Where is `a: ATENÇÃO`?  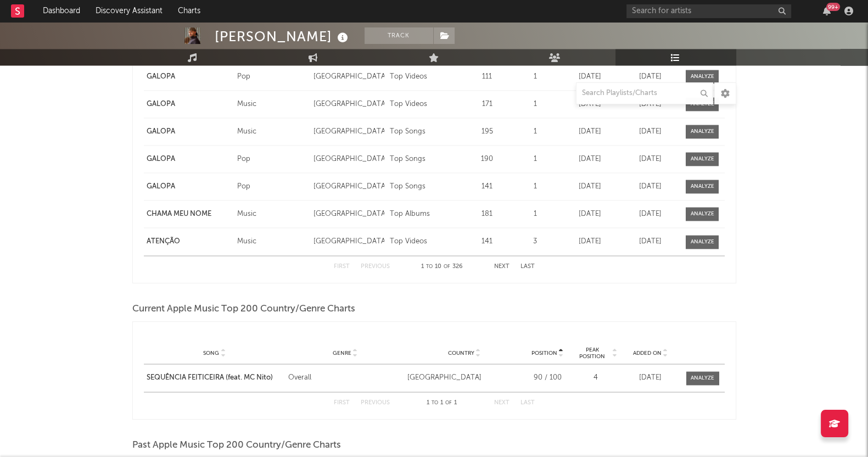 a: ATENÇÃO is located at coordinates (189, 241).